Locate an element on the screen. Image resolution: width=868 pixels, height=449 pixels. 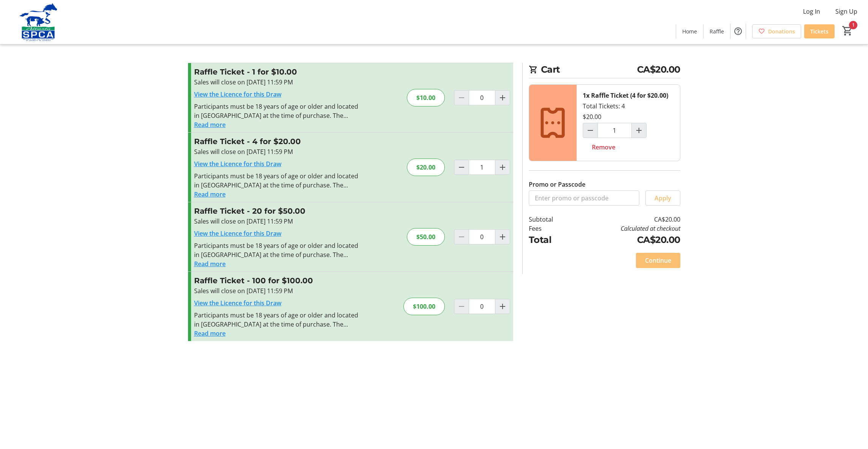
input: Enter promo or passcode is located at coordinates (584, 198).